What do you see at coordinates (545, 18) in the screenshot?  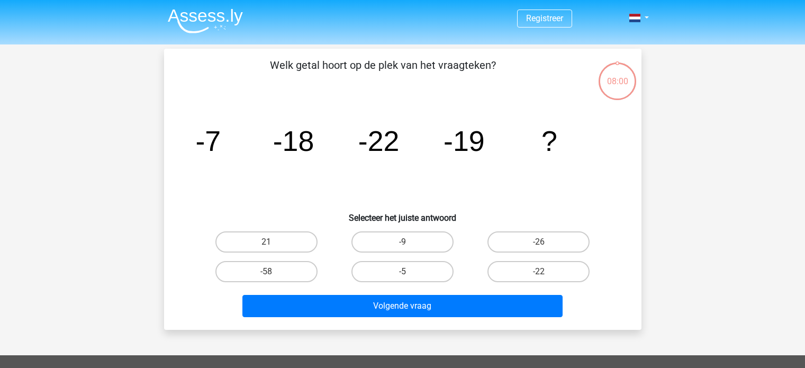 I see `a: Registreer` at bounding box center [545, 18].